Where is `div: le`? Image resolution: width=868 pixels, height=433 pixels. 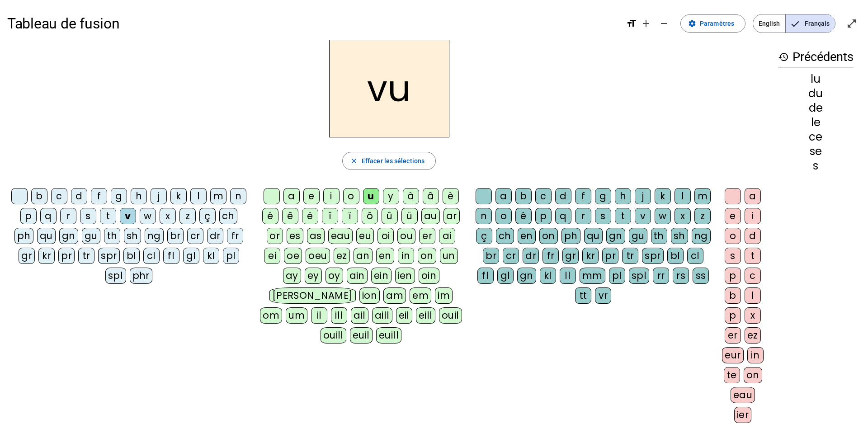 div: le is located at coordinates (816, 123).